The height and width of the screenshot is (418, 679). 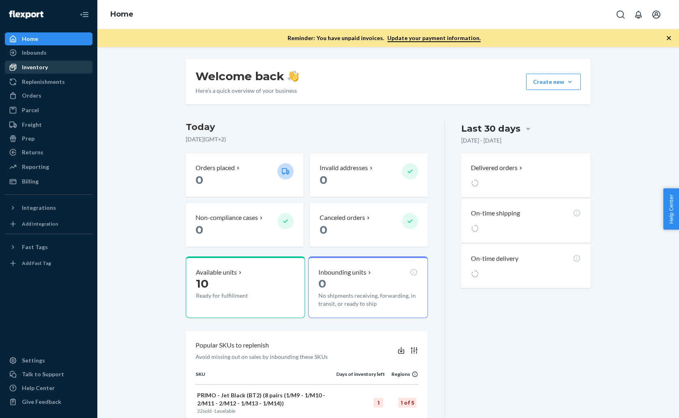 I want to click on a: Update your payment information., so click(x=434, y=38).